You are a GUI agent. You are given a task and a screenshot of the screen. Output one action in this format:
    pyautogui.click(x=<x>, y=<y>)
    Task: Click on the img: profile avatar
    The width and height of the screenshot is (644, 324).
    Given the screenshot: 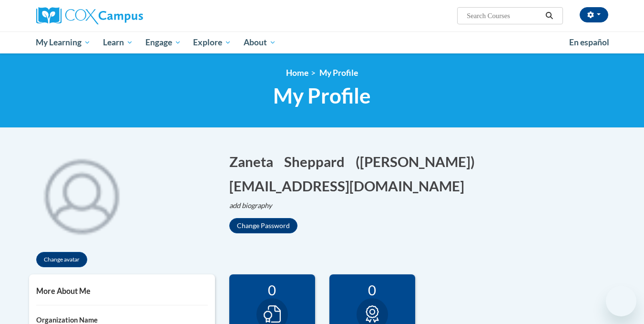 What is the action you would take?
    pyautogui.click(x=81, y=195)
    